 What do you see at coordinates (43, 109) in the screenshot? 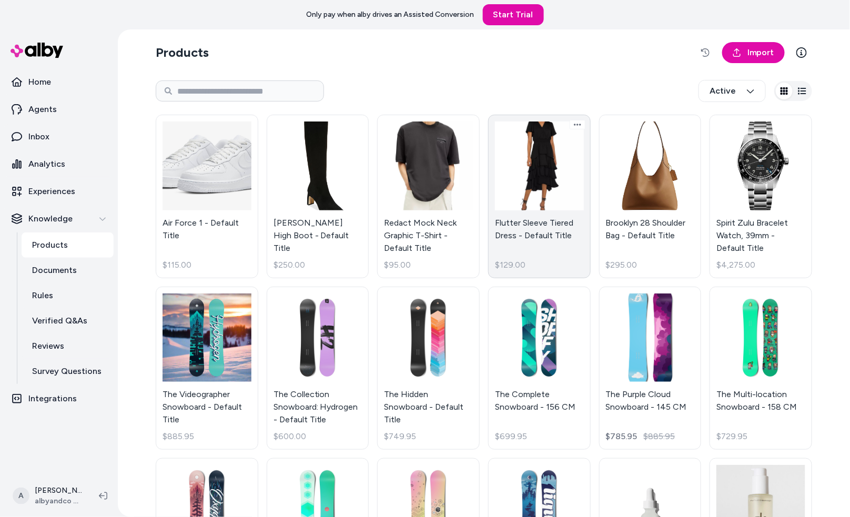
I see `p: Agents` at bounding box center [43, 109].